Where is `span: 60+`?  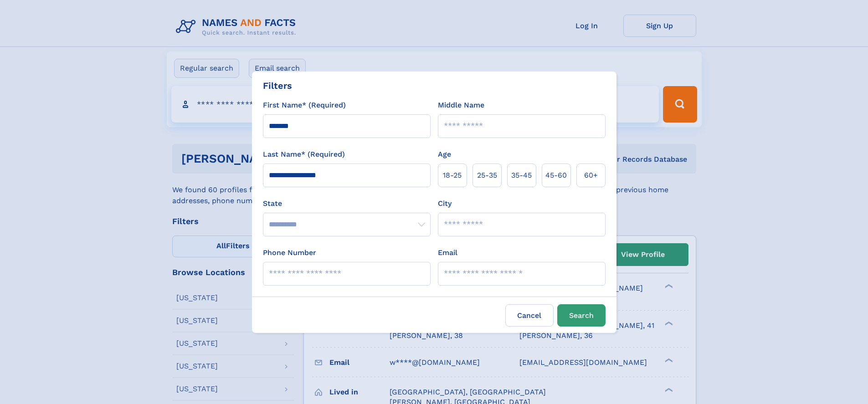 span: 60+ is located at coordinates (591, 175).